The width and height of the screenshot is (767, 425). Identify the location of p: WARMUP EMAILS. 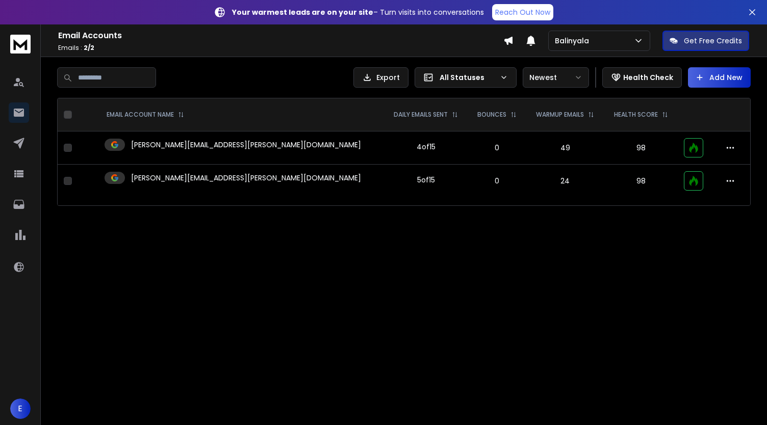
(560, 115).